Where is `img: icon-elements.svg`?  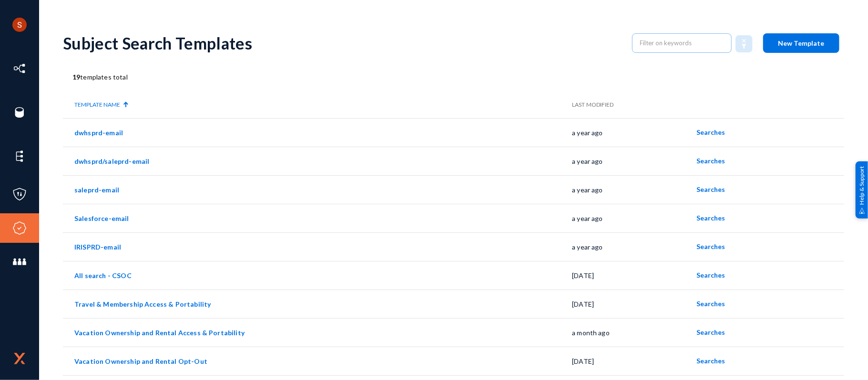
img: icon-elements.svg is located at coordinates (20, 157).